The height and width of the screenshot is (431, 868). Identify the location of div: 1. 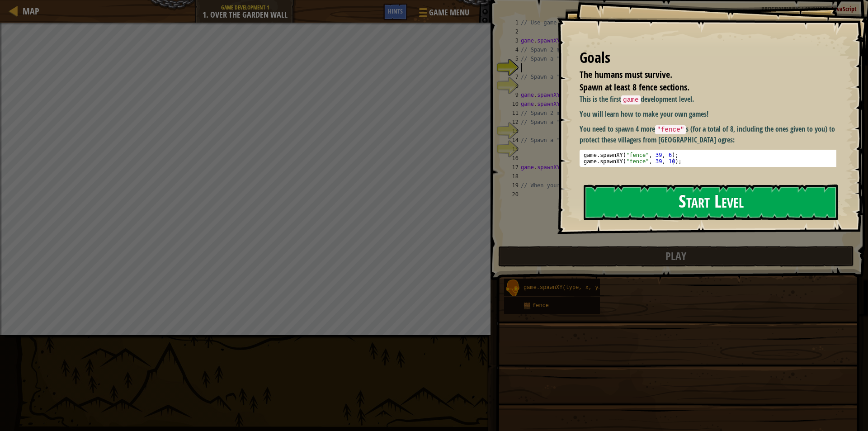
(512, 23).